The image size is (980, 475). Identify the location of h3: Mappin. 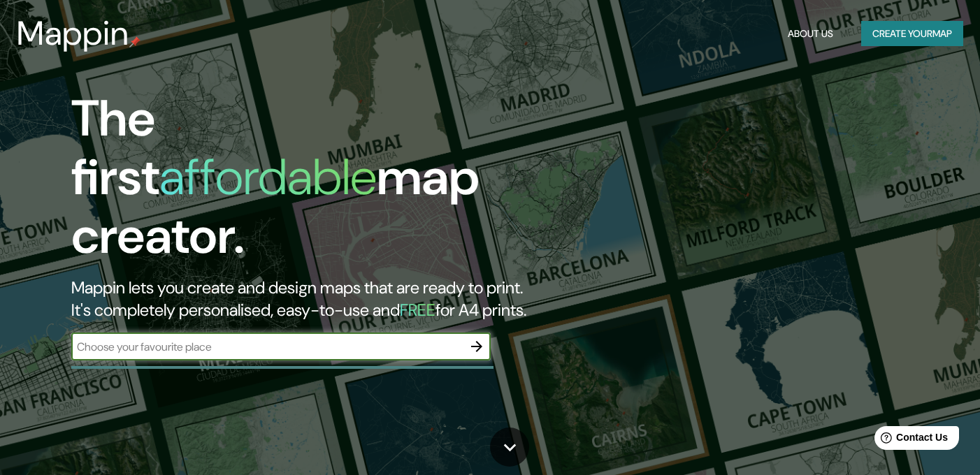
(73, 34).